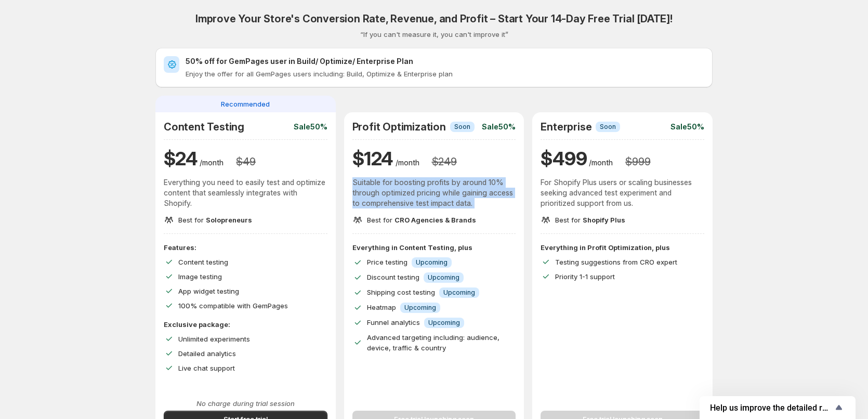 The width and height of the screenshot is (868, 419). What do you see at coordinates (434, 247) in the screenshot?
I see `p: Everything in Content Testing, plus` at bounding box center [434, 247].